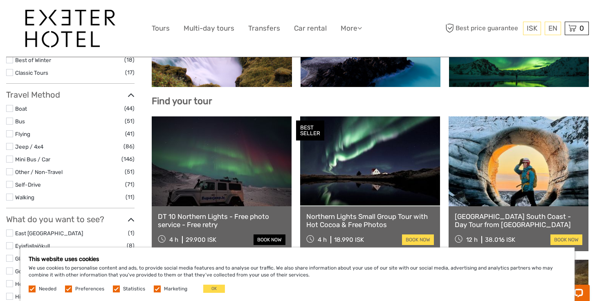 This screenshot has width=595, height=301. What do you see at coordinates (32, 246) in the screenshot?
I see `a: Eyjafjallajökull` at bounding box center [32, 246].